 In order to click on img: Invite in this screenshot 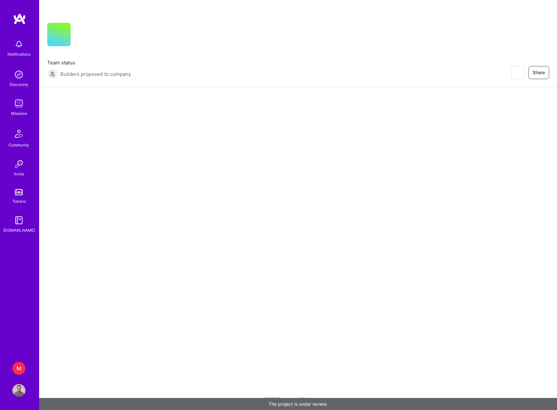, I will do `click(19, 164)`.